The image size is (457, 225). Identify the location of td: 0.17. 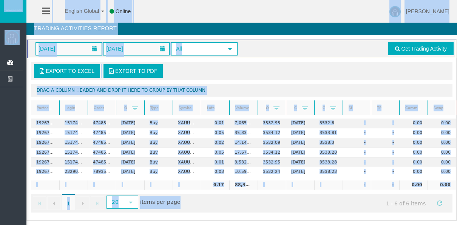
(215, 185).